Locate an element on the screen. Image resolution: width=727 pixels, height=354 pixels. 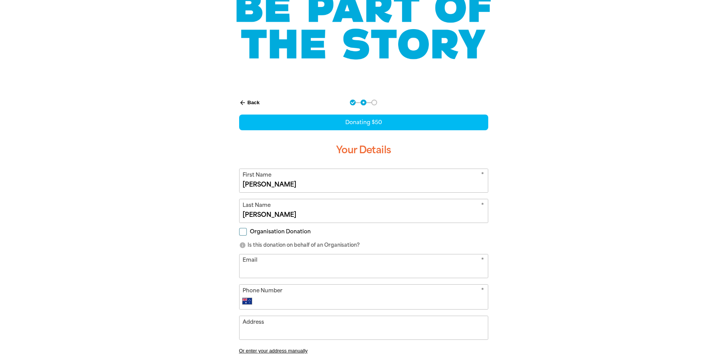
button: Back is located at coordinates (249, 103).